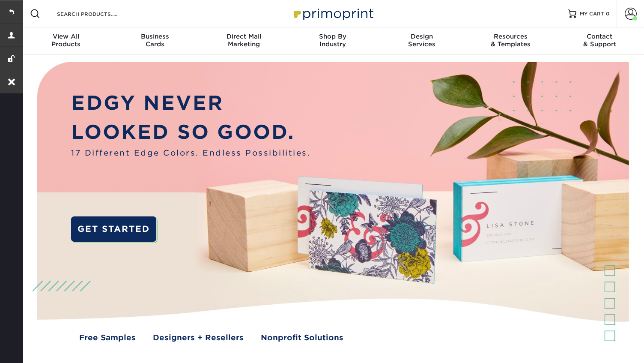  Describe the element at coordinates (66, 41) in the screenshot. I see `a: View AllProducts` at that location.